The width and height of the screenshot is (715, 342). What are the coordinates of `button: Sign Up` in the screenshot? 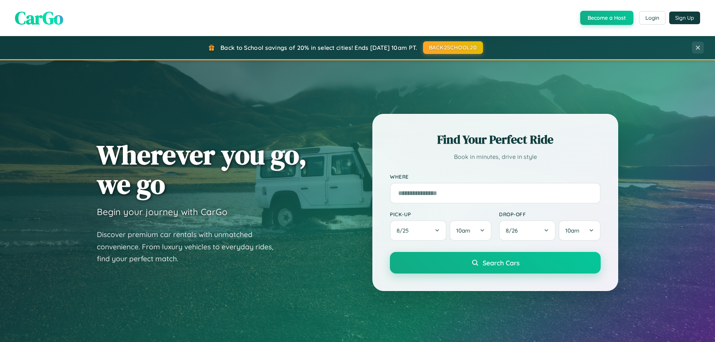 It's located at (685, 18).